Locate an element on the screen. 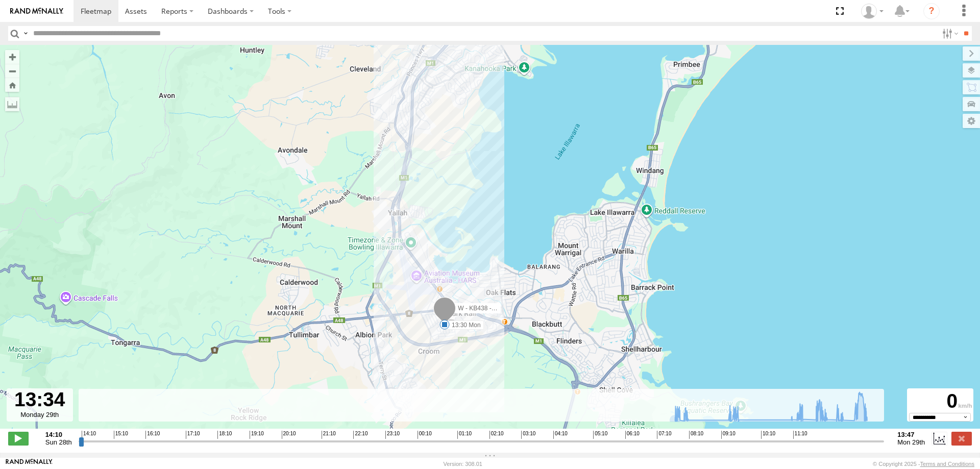 The width and height of the screenshot is (980, 469). span: 16:10 is located at coordinates (153, 435).